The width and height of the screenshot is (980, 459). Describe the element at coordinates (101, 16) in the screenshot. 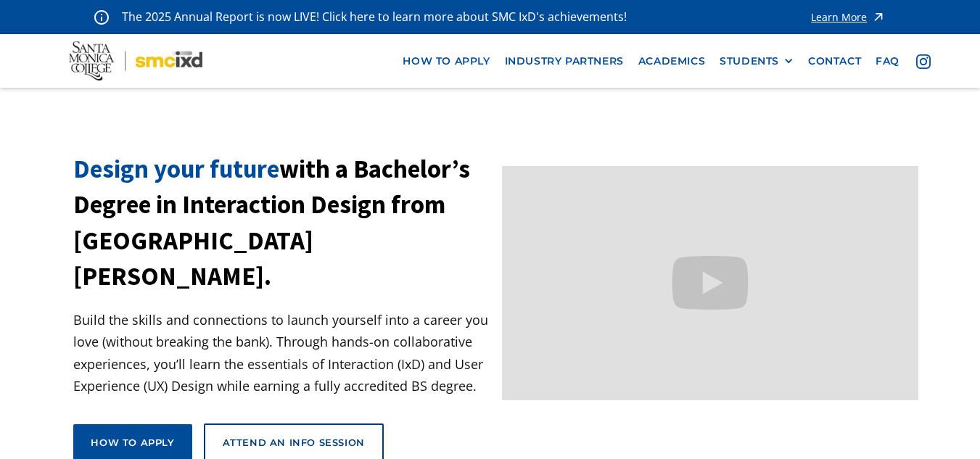

I see `img: icon - information - alert` at that location.